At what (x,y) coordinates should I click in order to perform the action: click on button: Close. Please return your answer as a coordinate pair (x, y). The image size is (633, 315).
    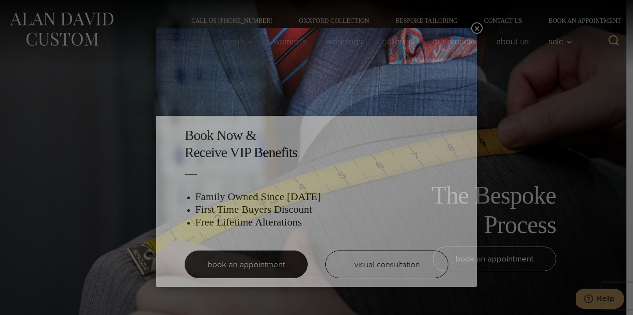
    Looking at the image, I should click on (477, 28).